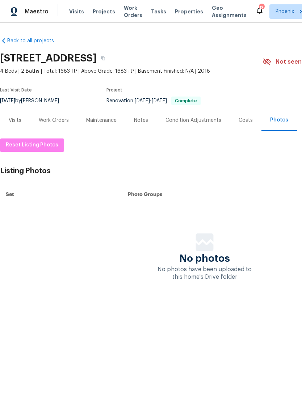 The width and height of the screenshot is (302, 393). I want to click on span: Projects, so click(104, 12).